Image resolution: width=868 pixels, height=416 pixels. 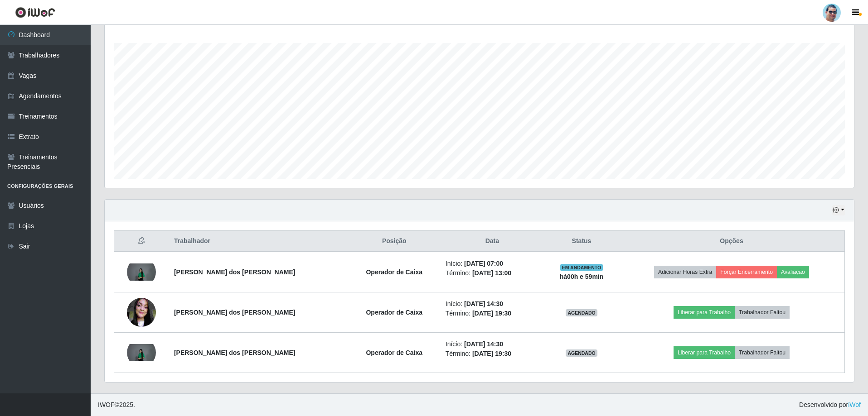 What do you see at coordinates (394, 241) in the screenshot?
I see `th: Posição` at bounding box center [394, 241].